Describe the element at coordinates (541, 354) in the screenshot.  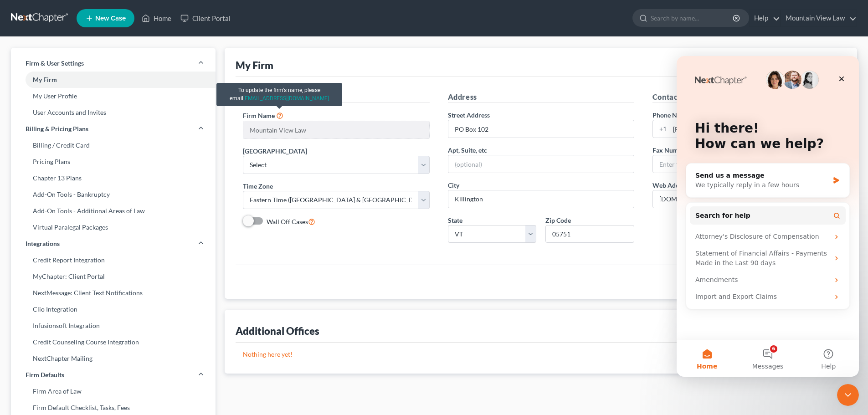
I see `p: Nothing here yet!` at that location.